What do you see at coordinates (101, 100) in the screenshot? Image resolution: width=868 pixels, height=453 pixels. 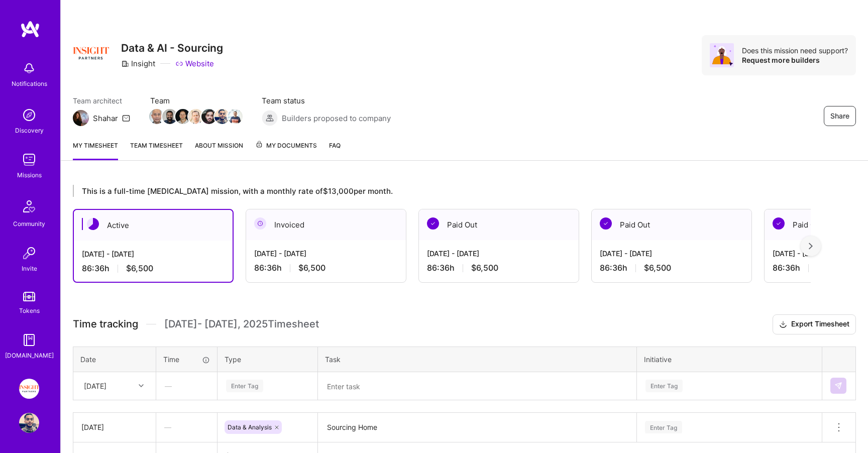 I see `span: Team architect` at bounding box center [101, 100].